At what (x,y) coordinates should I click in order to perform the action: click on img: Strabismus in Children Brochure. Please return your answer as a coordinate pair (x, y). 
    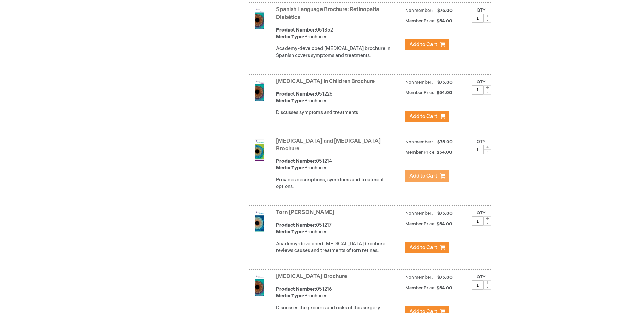
    Looking at the image, I should click on (260, 91).